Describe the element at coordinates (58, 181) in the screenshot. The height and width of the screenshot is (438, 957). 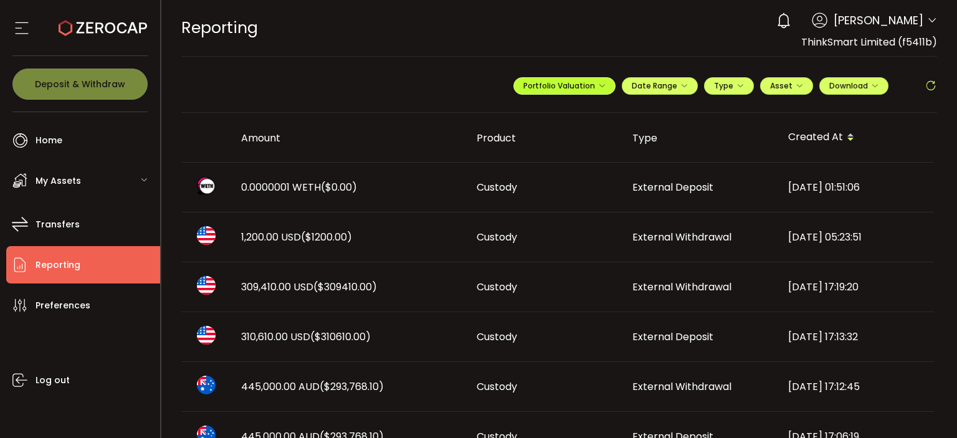
I see `span: My Assets` at that location.